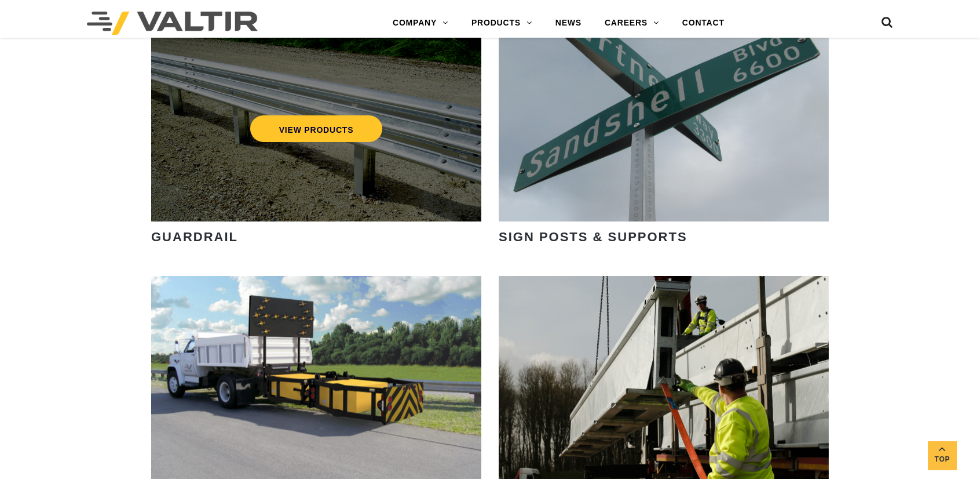 The image size is (980, 483). What do you see at coordinates (593, 236) in the screenshot?
I see `strong: SIGN POSTS & SUPPORTS` at bounding box center [593, 236].